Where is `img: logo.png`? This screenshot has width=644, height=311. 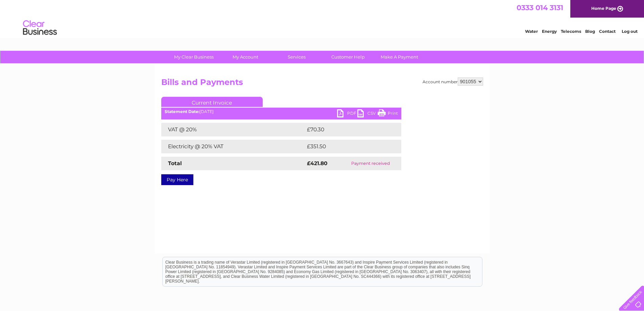
img: logo.png is located at coordinates (40, 28).